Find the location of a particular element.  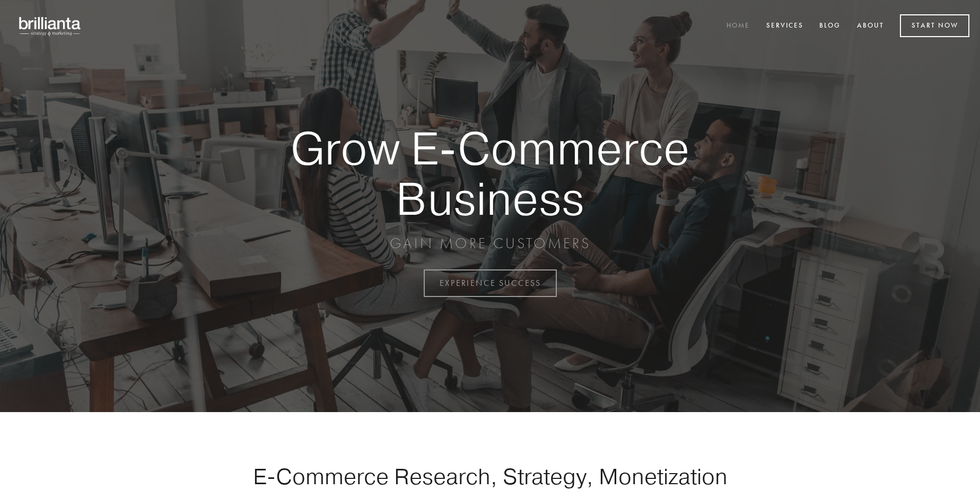

p: GAIN MORE CUSTOMERS is located at coordinates (490, 244).